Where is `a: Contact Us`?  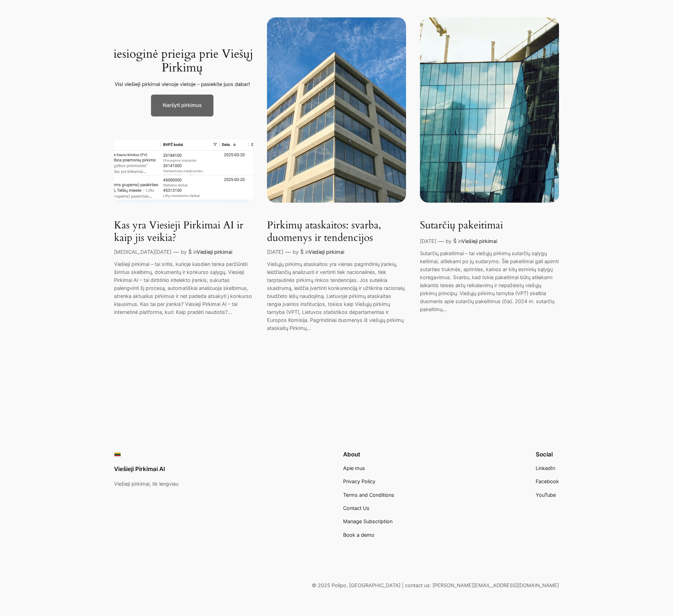 a: Contact Us is located at coordinates (356, 508).